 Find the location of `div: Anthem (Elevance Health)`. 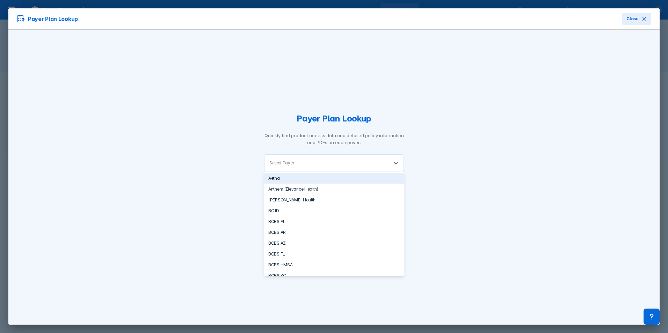

div: Anthem (Elevance Health) is located at coordinates (334, 189).